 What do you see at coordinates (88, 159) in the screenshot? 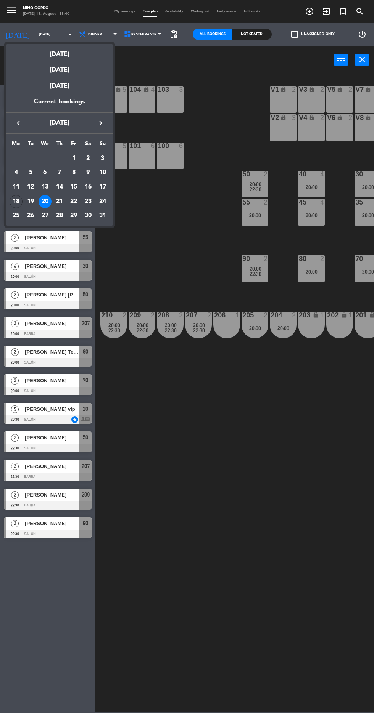
I see `div: 2` at bounding box center [88, 159].